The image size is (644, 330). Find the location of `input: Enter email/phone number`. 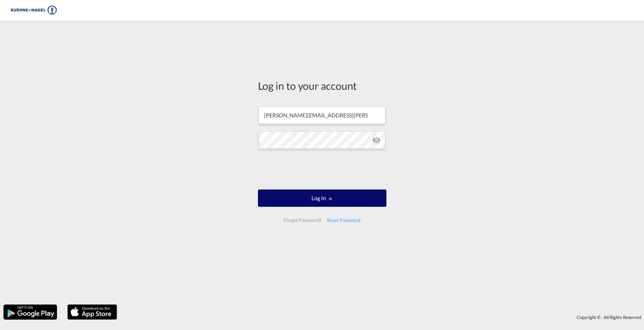

input: Enter email/phone number is located at coordinates (322, 115).